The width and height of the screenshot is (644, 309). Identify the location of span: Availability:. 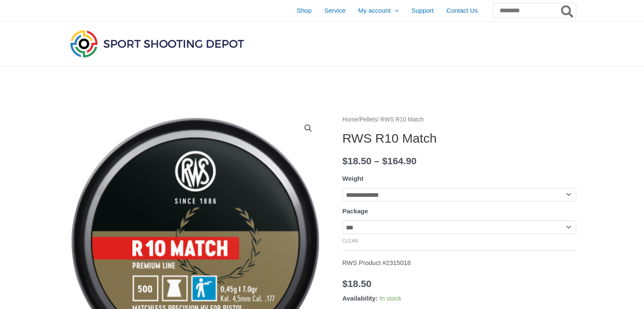
(360, 298).